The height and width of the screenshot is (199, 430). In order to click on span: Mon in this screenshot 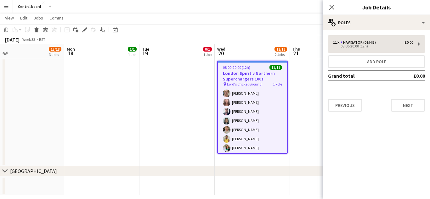, I will do `click(71, 49)`.